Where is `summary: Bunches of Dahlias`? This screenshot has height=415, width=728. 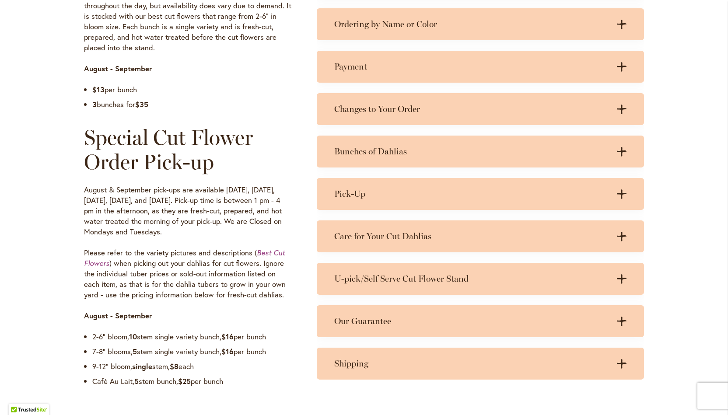
summary: Bunches of Dahlias is located at coordinates (480, 151).